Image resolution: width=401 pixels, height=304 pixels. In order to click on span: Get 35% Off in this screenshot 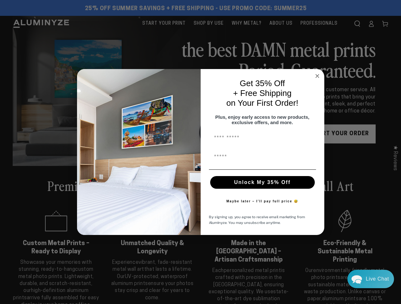, I will do `click(262, 83)`.